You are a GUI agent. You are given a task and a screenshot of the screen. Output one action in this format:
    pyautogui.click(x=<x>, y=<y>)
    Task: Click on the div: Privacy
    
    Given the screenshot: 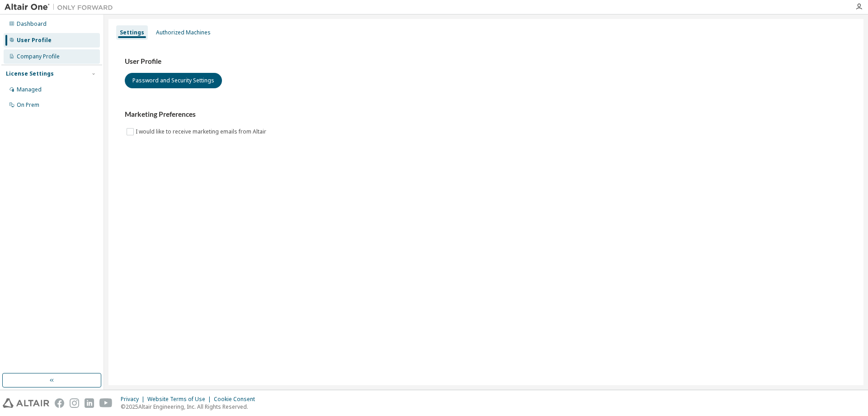 What is the action you would take?
    pyautogui.click(x=134, y=399)
    